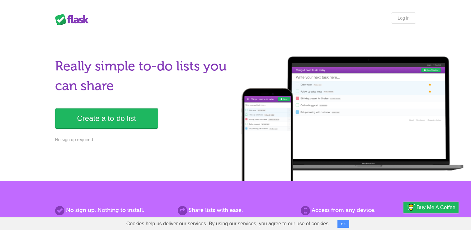 This screenshot has height=230, width=471. Describe the element at coordinates (106, 118) in the screenshot. I see `a: Create a to-do list` at that location.